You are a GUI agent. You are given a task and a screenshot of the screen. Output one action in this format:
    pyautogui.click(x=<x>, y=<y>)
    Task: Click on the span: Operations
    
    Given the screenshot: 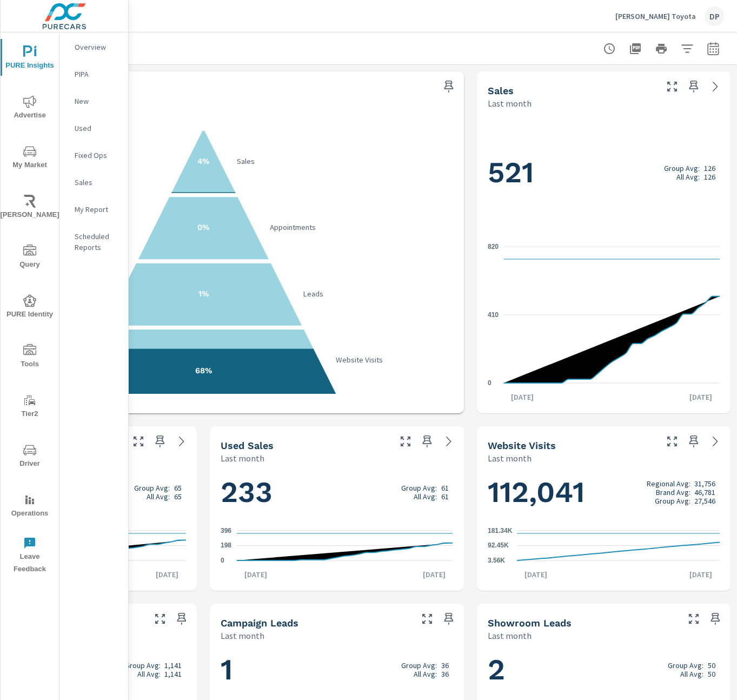 What is the action you would take?
    pyautogui.click(x=30, y=506)
    